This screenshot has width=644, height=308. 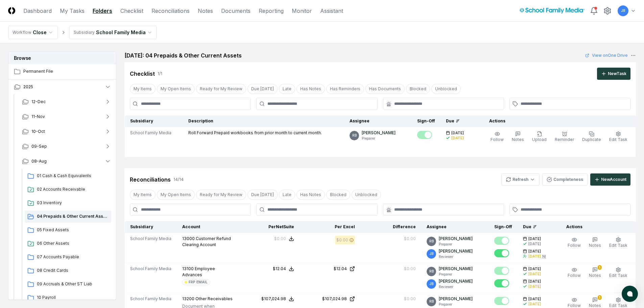 I want to click on div: New Task, so click(x=617, y=74).